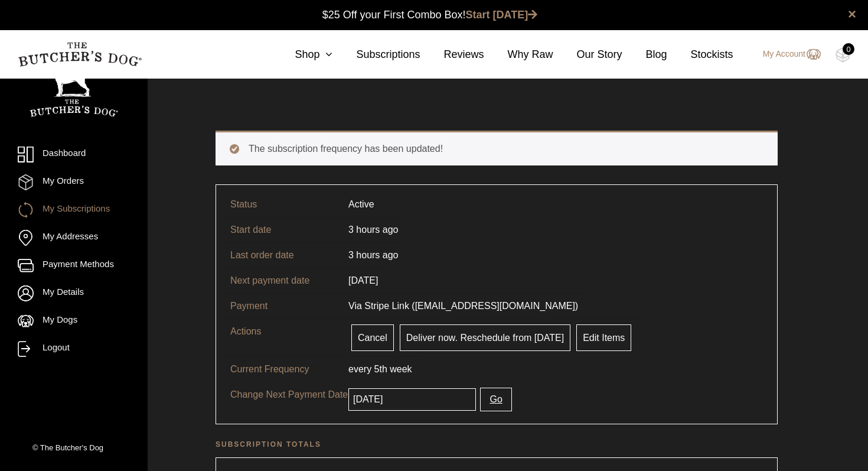  Describe the element at coordinates (74, 89) in the screenshot. I see `img: TBD_Portrait_Logo_White.png` at that location.